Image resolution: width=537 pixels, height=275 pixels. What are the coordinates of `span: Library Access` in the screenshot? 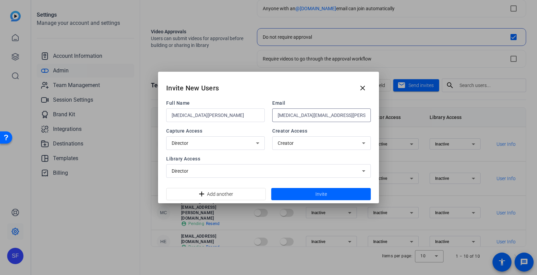 It's located at (268, 159).